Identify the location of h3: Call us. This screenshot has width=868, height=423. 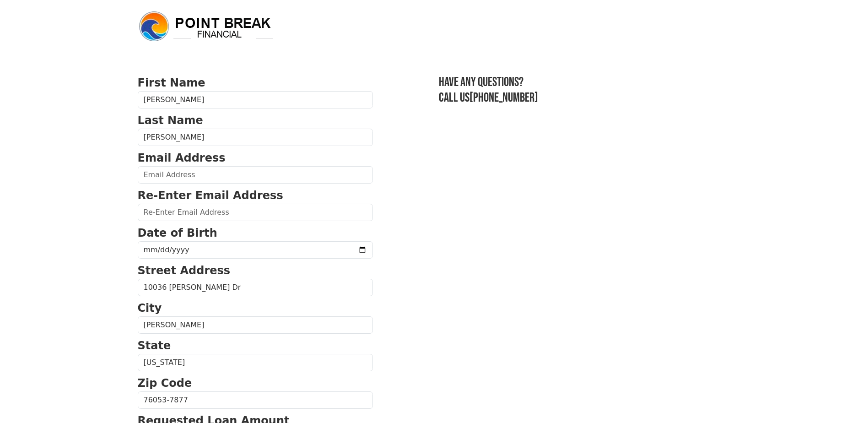
(585, 98).